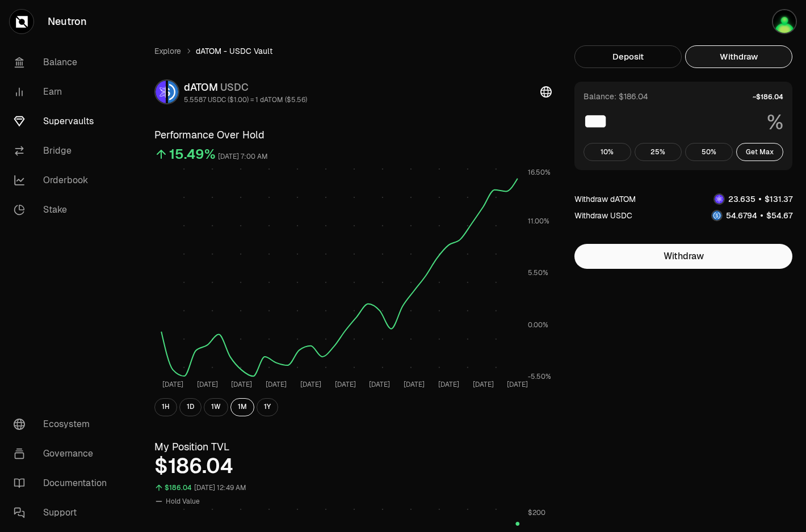  What do you see at coordinates (63, 62) in the screenshot?
I see `a: Balance` at bounding box center [63, 62].